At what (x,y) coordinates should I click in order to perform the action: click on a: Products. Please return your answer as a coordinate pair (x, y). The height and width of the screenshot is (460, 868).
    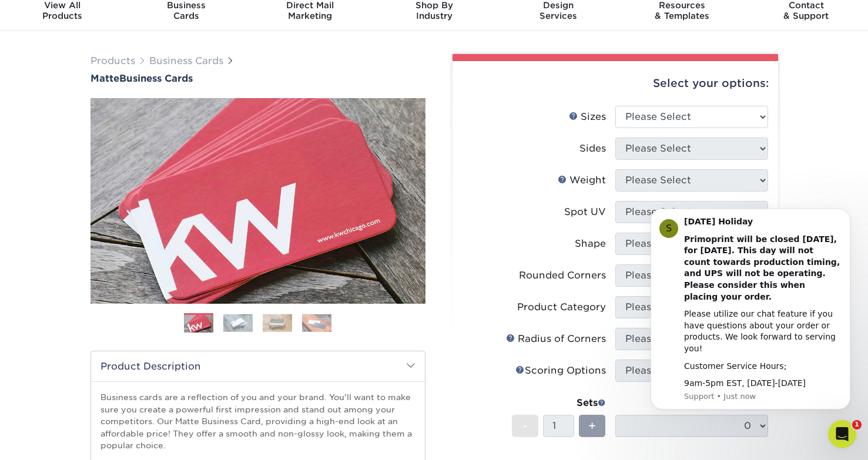
    Looking at the image, I should click on (113, 61).